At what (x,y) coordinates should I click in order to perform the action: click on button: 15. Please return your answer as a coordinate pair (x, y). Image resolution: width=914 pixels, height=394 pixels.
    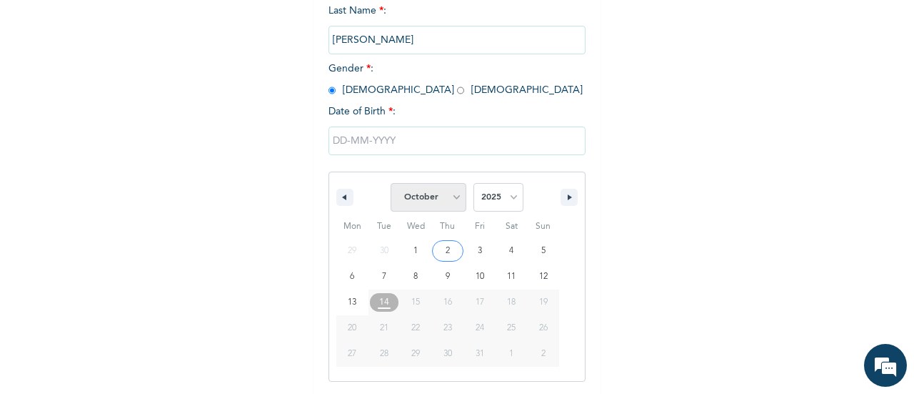
    Looking at the image, I should click on (416, 302).